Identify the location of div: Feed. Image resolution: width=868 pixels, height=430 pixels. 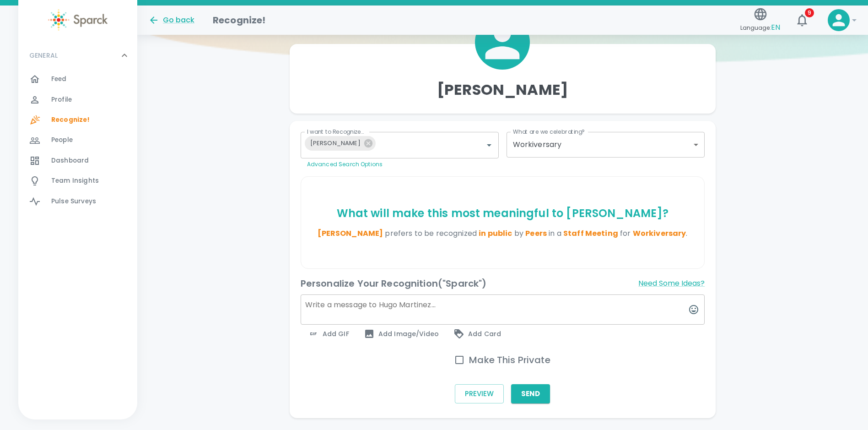
(78, 79).